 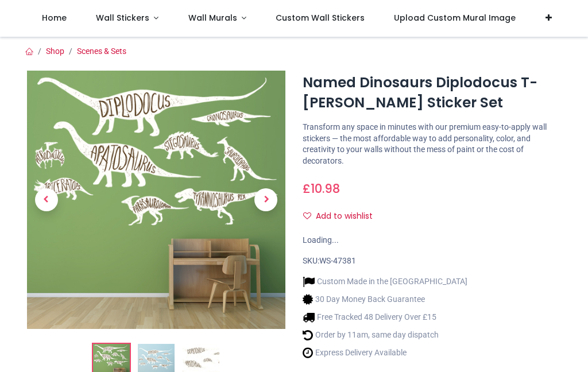 I want to click on img: Named Dinosaurs Diplodocus T-Rex Wall Sticker Set, so click(x=156, y=200).